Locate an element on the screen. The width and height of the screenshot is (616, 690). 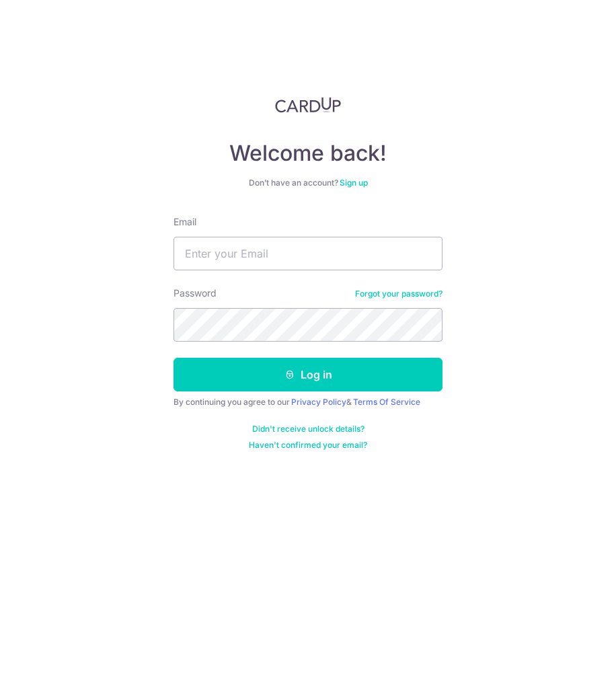
a: Didn't receive unlock details? is located at coordinates (308, 429).